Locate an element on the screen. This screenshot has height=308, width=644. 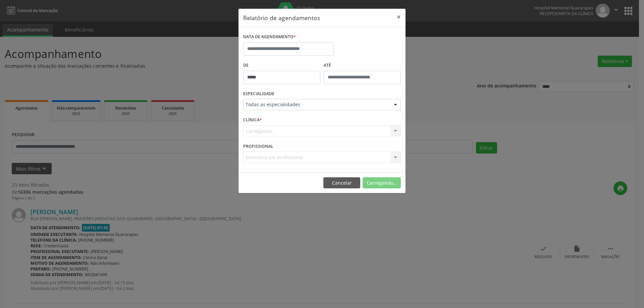
span: Todas as especialidades is located at coordinates (316, 105).